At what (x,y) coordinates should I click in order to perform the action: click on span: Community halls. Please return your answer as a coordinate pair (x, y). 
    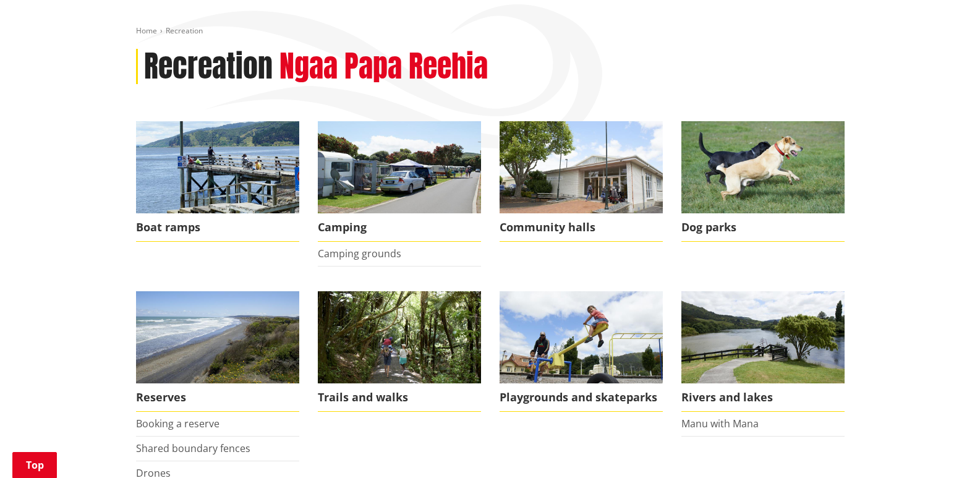
    Looking at the image, I should click on (581, 227).